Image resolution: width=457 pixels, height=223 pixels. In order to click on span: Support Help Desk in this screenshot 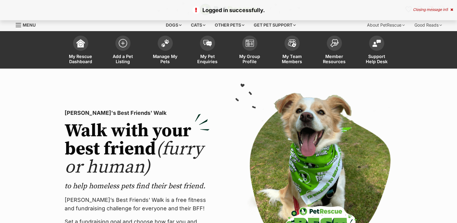, I will do `click(377, 59)`.